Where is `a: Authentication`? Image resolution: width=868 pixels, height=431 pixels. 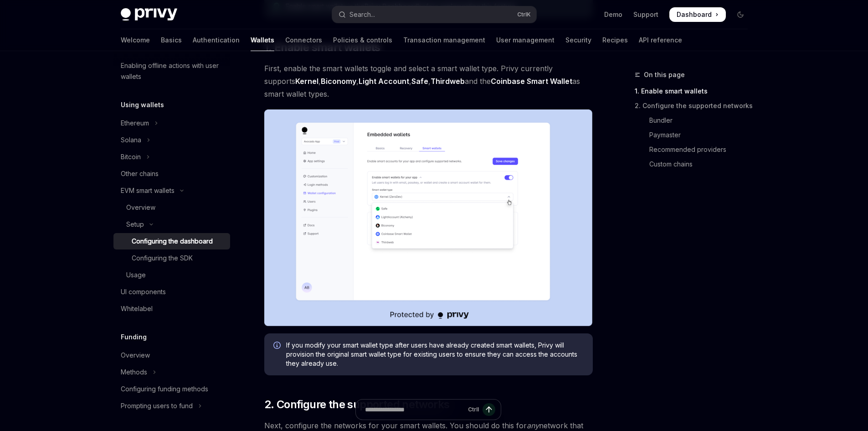
a: Authentication is located at coordinates (216, 40).